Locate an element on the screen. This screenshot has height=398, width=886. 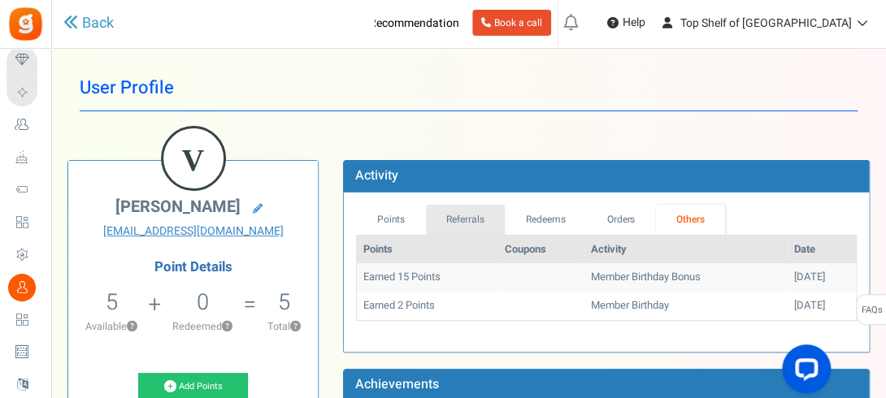
figcaption: V is located at coordinates (193, 160).